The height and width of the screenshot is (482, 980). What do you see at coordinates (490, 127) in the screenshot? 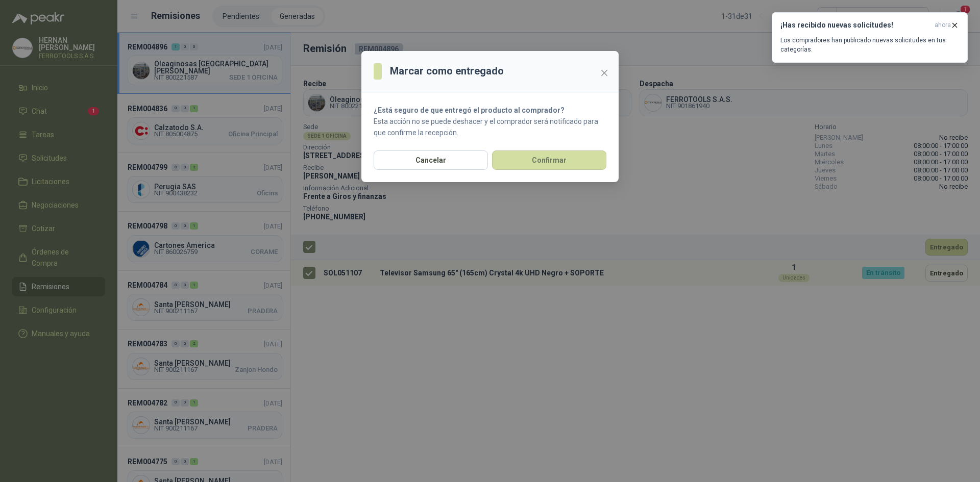
I see `p: Esta acción no se puede deshacer y el comprador será notificado para que confirme la recepción.` at bounding box center [490, 127].